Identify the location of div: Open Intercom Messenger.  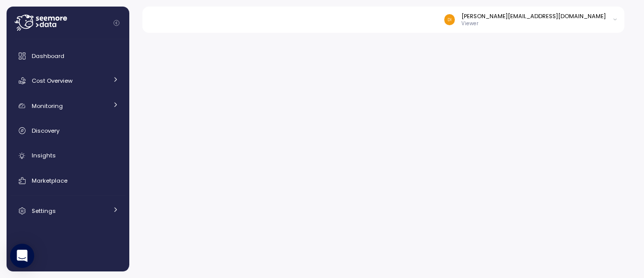
(22, 255).